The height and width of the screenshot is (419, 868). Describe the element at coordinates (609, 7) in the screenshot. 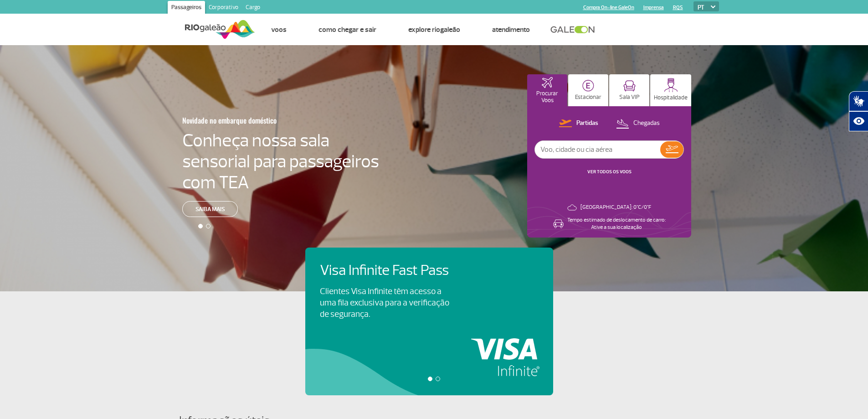

I see `a: Compra On-line GaleOn` at that location.